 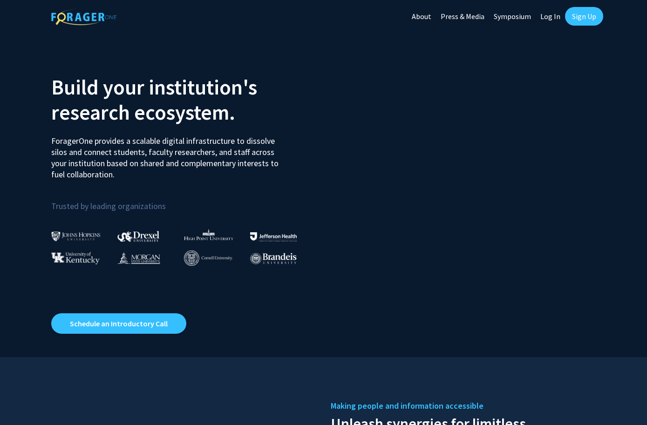 I want to click on h5: Making people and information accessible, so click(x=463, y=406).